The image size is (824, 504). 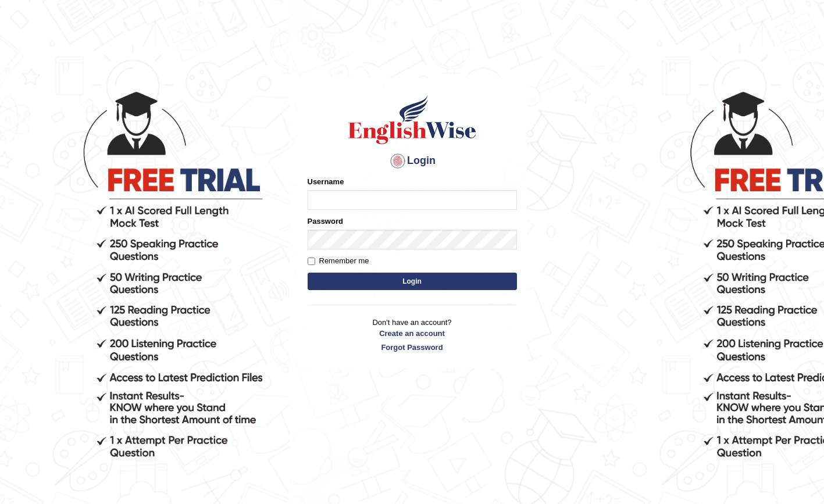 What do you see at coordinates (339, 261) in the screenshot?
I see `label: Remember me` at bounding box center [339, 261].